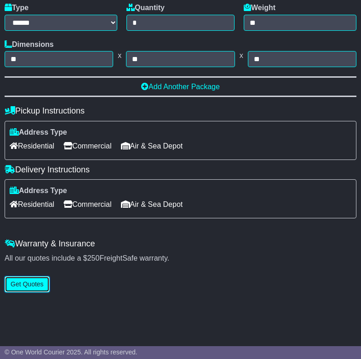 Image resolution: width=361 pixels, height=359 pixels. Describe the element at coordinates (29, 44) in the screenshot. I see `label: Dimensions` at that location.